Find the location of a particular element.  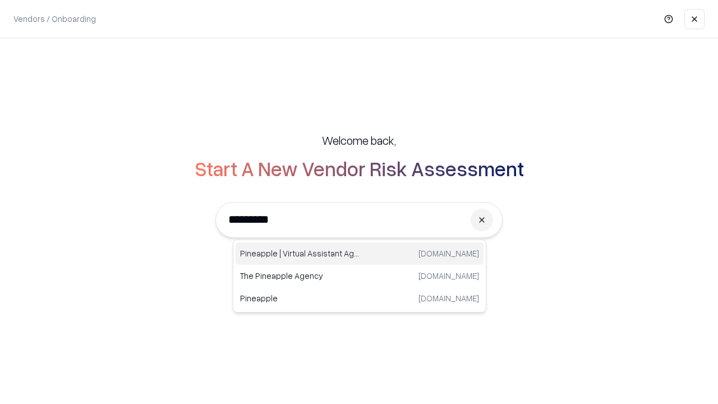

h5: Welcome back, is located at coordinates (359, 140).